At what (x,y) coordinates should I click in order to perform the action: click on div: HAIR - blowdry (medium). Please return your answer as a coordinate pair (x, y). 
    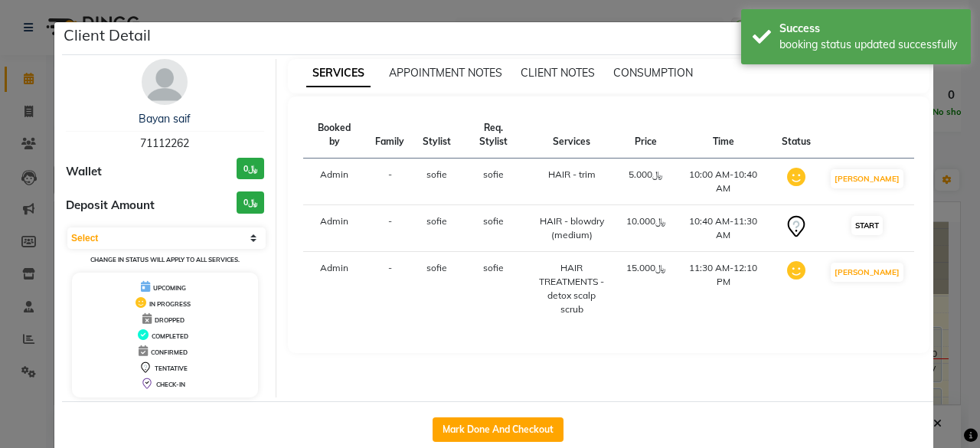
    Looking at the image, I should click on (572, 228).